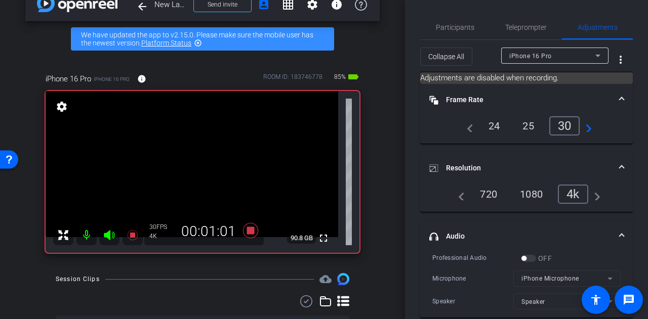 This screenshot has height=319, width=648. What do you see at coordinates (292, 79) in the screenshot?
I see `div: ROOM ID: 183746778` at bounding box center [292, 79].